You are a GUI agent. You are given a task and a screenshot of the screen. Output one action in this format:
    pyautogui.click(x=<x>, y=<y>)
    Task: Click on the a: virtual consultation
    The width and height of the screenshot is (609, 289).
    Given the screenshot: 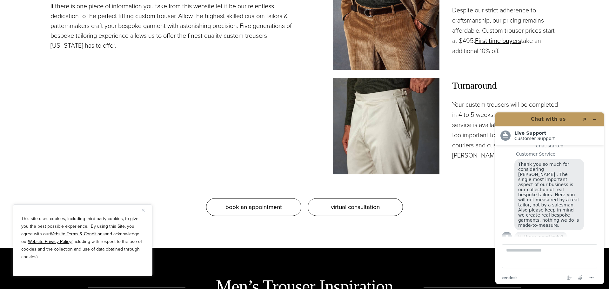 What is the action you would take?
    pyautogui.click(x=355, y=207)
    